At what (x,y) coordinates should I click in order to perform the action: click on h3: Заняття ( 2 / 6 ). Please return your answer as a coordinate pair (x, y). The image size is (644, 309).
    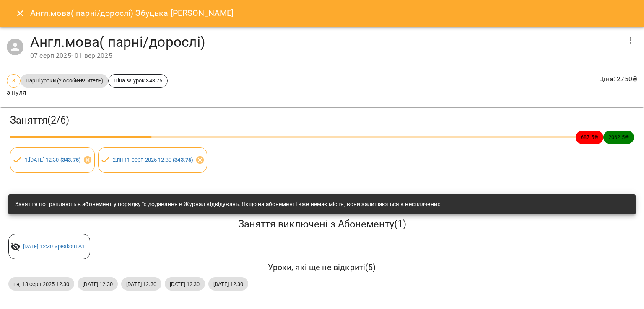
    Looking at the image, I should click on (322, 120).